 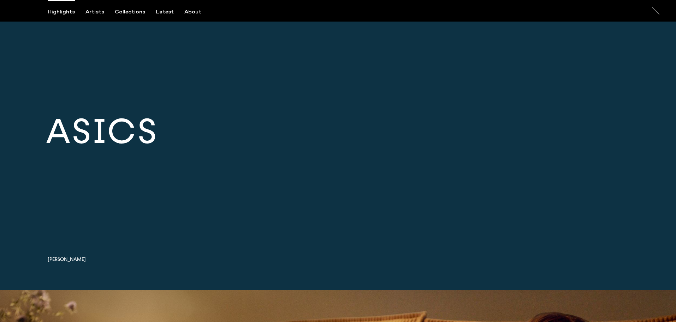 I want to click on button: Collections, so click(x=135, y=12).